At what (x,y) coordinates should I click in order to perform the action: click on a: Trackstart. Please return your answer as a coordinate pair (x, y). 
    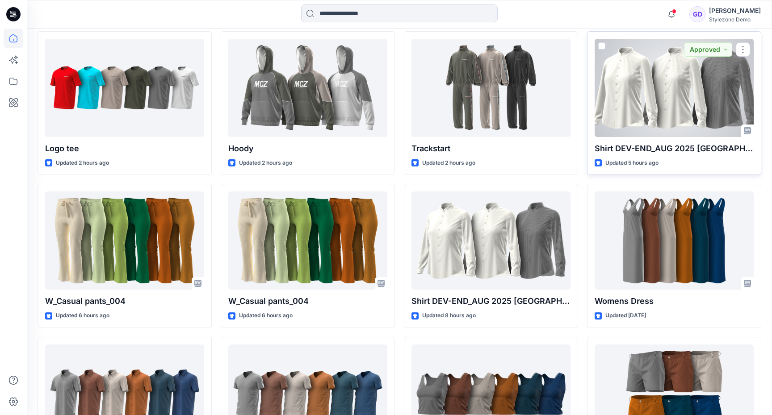
    Looking at the image, I should click on (491, 88).